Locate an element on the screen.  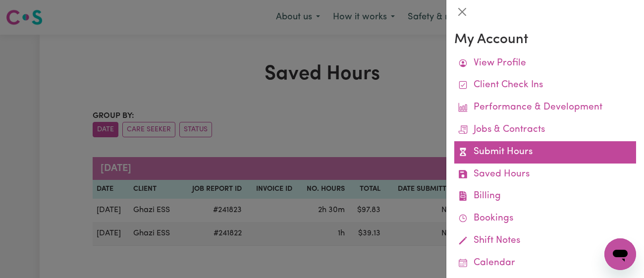
h3: My Account is located at coordinates (545, 40).